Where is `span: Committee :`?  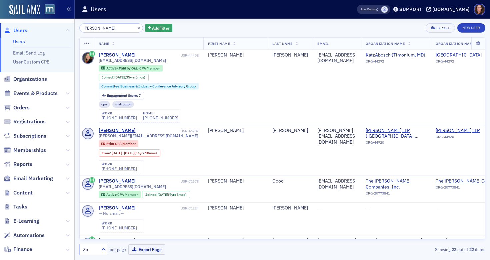 span: Committee : is located at coordinates (111, 86).